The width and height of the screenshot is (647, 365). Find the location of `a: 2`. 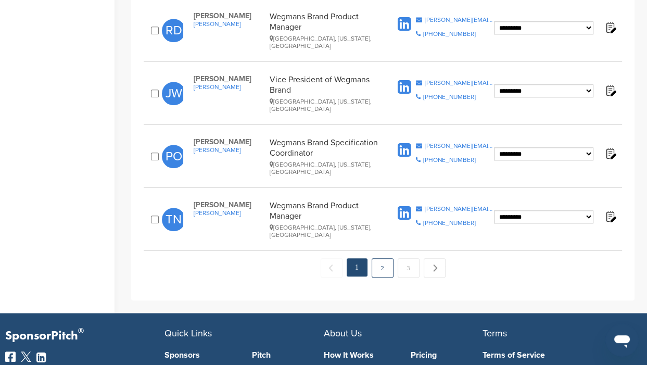

a: 2 is located at coordinates (383, 268).